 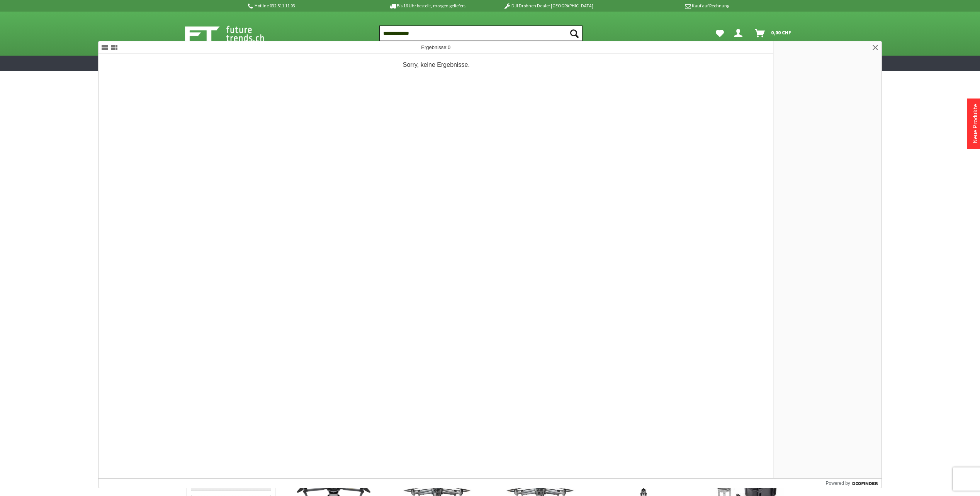 I want to click on button: Suchen, so click(x=574, y=33).